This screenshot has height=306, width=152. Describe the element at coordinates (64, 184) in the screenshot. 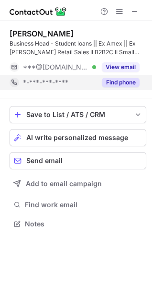

I see `span: Add to email campaign` at that location.